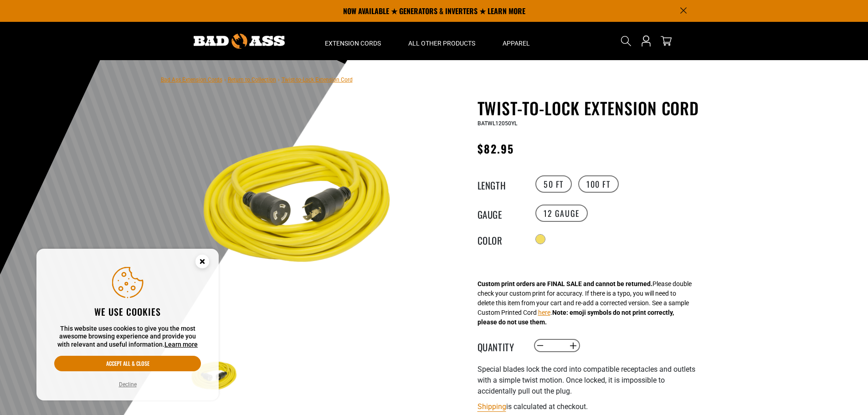 Image resolution: width=868 pixels, height=415 pixels. Describe the element at coordinates (297, 210) in the screenshot. I see `img: yellow` at that location.